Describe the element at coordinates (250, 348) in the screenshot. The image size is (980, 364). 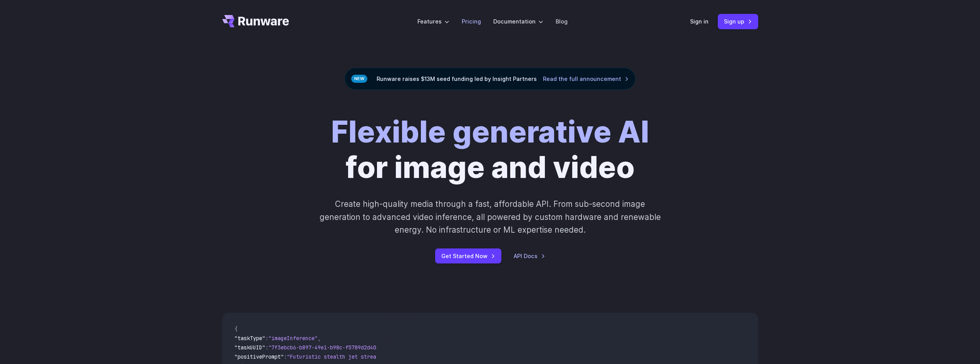
I see `span: "taskUUID"` at that location.